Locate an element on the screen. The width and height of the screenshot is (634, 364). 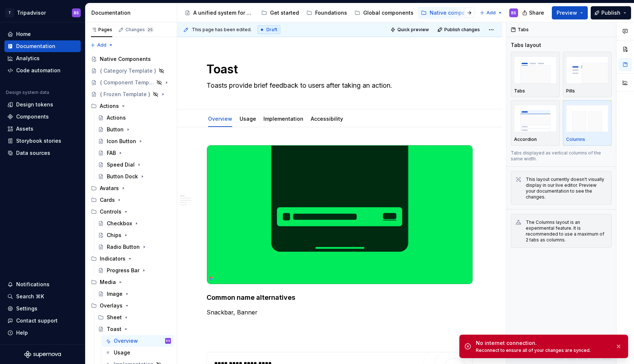
button: Quick preview is located at coordinates (410, 30).